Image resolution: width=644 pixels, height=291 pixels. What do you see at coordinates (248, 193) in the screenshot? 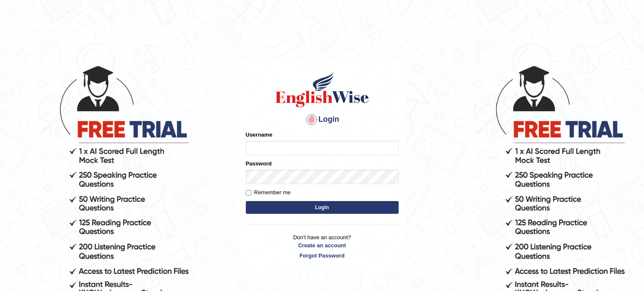
I see `input: Remember me` at bounding box center [248, 193].